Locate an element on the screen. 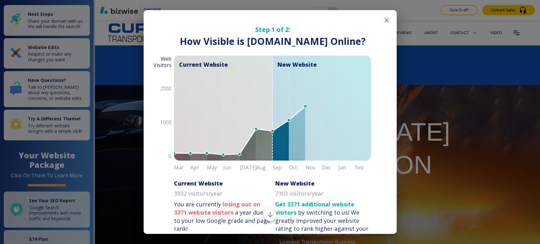 This screenshot has height=244, width=540. p: 7303 visitors/year is located at coordinates (299, 194).